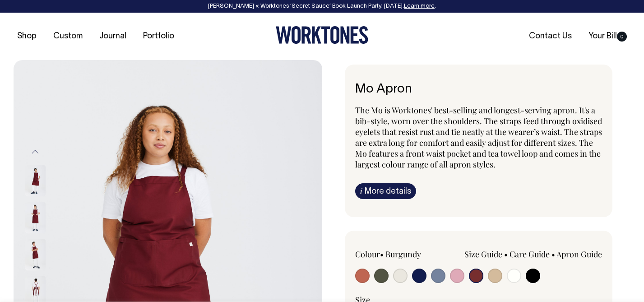 This screenshot has height=302, width=644. I want to click on a: Apron Guide, so click(579, 254).